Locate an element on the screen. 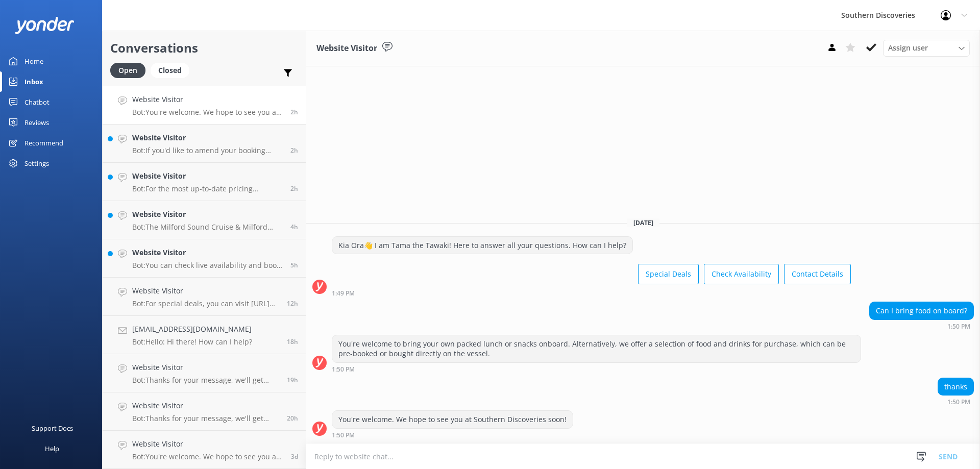  span: 07:48pm 07-Aug-2025 (UTC +12:00) Pacific/Auckland is located at coordinates (295, 457).